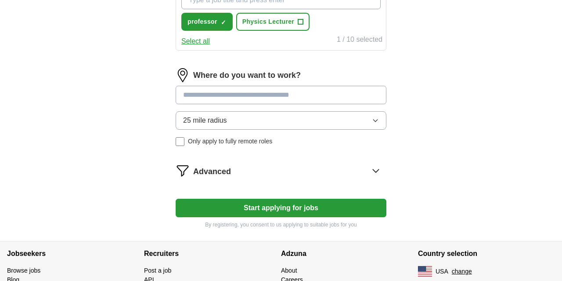  What do you see at coordinates (180, 141) in the screenshot?
I see `input: Only apply to fully remote roles` at bounding box center [180, 141].